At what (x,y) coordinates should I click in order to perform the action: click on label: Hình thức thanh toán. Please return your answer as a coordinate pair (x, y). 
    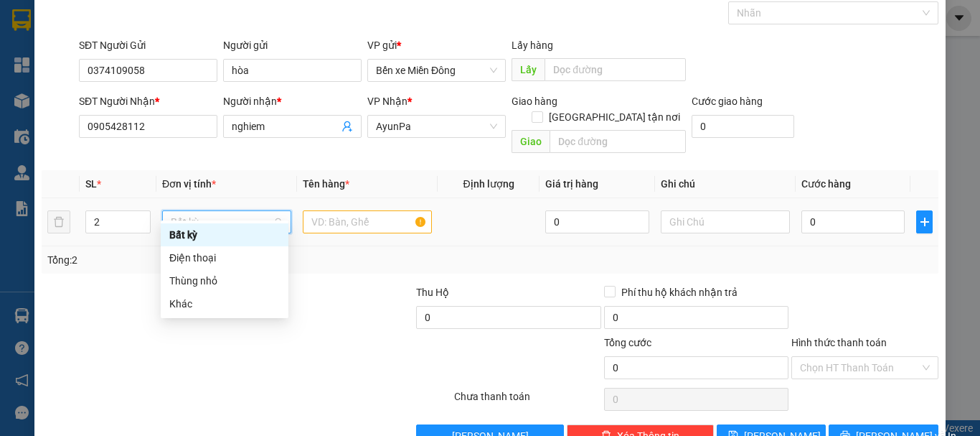
    Looking at the image, I should click on (838, 342).